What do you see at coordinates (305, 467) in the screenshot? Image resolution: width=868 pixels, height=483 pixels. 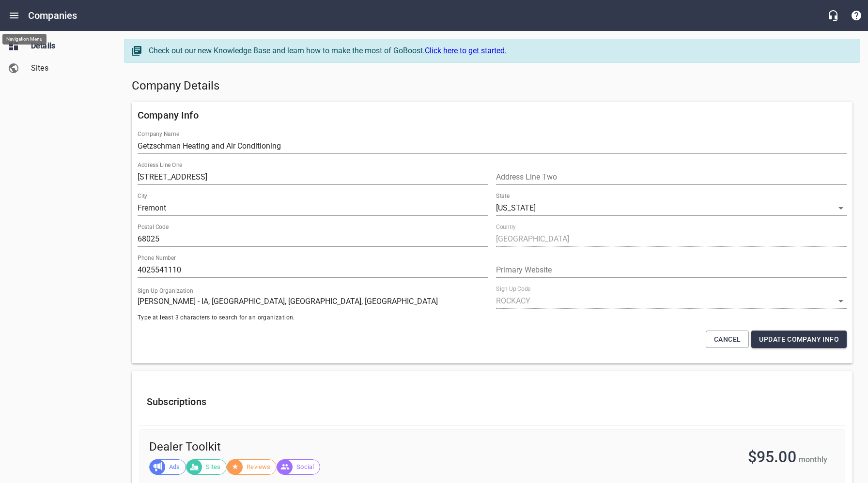 I see `span: Social` at bounding box center [305, 467].